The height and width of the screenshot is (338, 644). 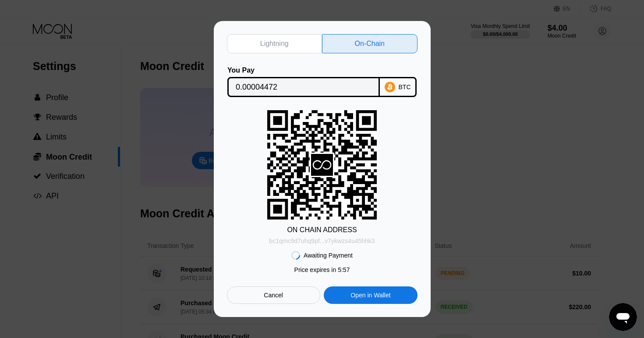 I want to click on div: On-Chain, so click(x=370, y=44).